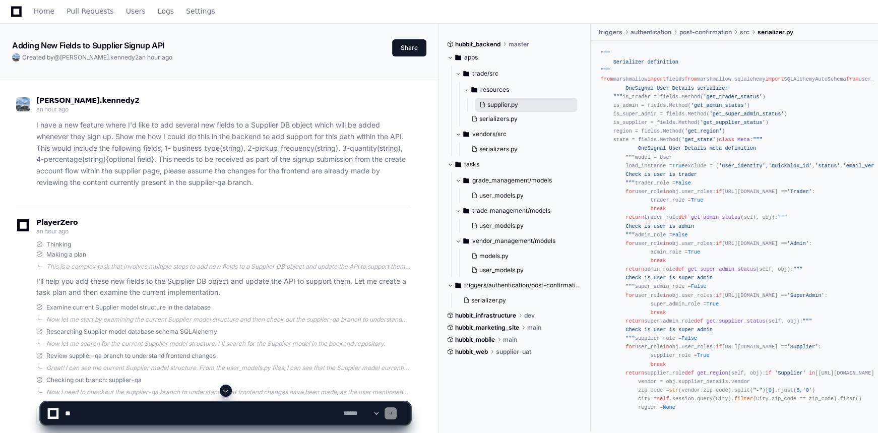 This screenshot has height=433, width=878. What do you see at coordinates (698, 140) in the screenshot?
I see `span: 'get_state'` at bounding box center [698, 140].